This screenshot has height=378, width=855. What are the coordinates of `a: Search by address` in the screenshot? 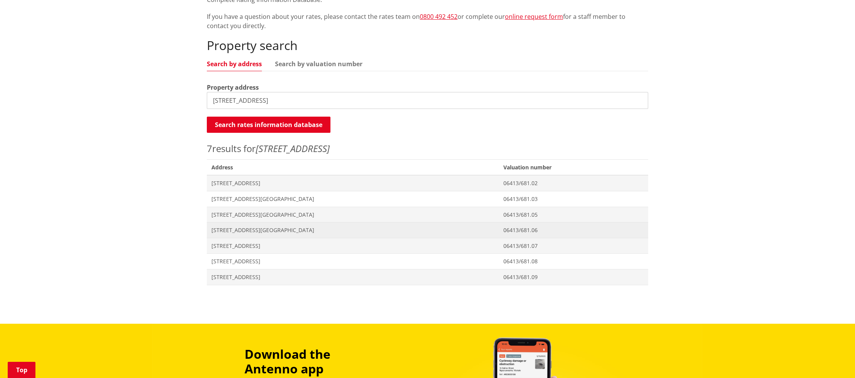 It's located at (234, 64).